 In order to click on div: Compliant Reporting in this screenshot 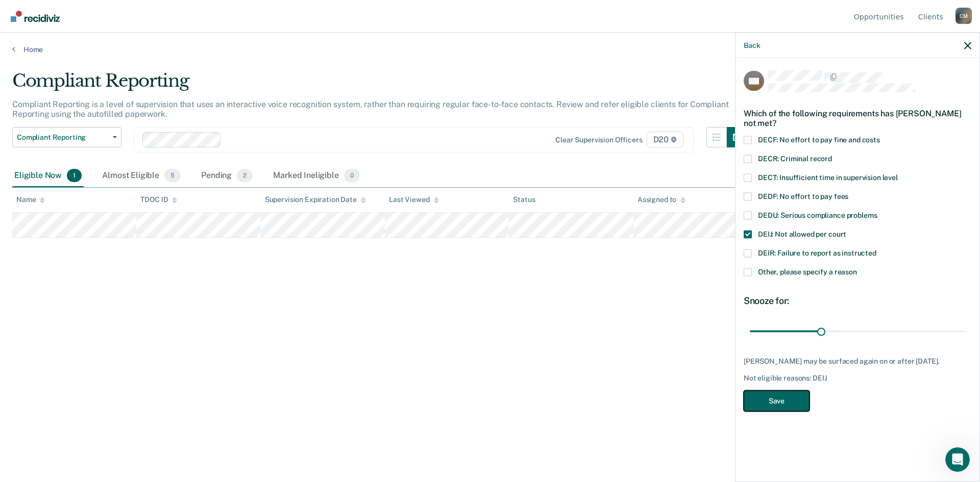, I will do `click(380, 84)`.